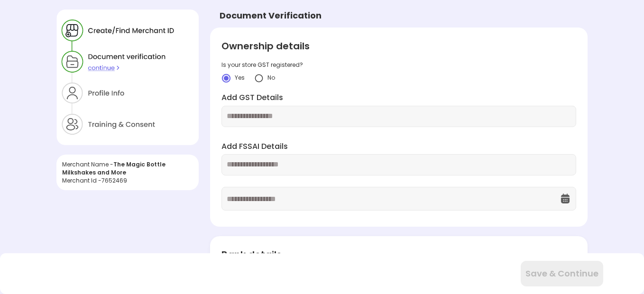 This screenshot has height=294, width=644. What do you see at coordinates (259, 78) in the screenshot?
I see `img: yidvdI1b1At5fYgYeHdauqyvT_pgttO64BpF2mcDGQwz_NKURL8lp7m2JUJk3Onwh4FIn8UgzATYbhG5vtZZpSXeknhWnnZDd...` at bounding box center [259, 78].